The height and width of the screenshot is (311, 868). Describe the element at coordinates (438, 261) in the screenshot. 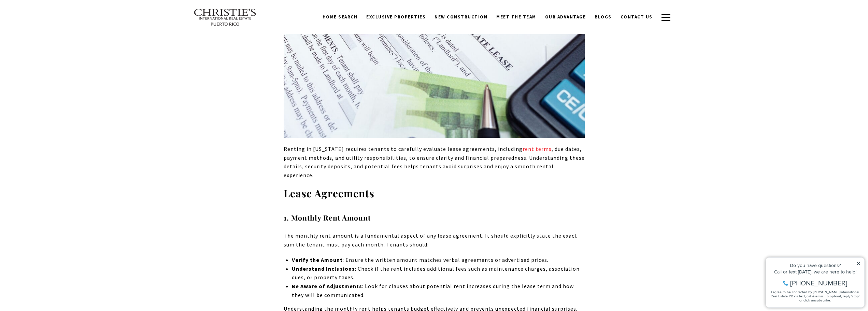

I see `p: : Ensure the written amount matches verbal agreements or advertised prices.` at that location.